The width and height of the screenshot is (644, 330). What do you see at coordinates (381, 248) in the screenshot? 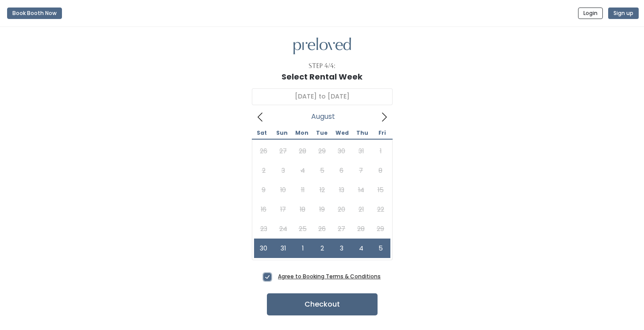
I see `span: September 5, 2025` at bounding box center [381, 248].